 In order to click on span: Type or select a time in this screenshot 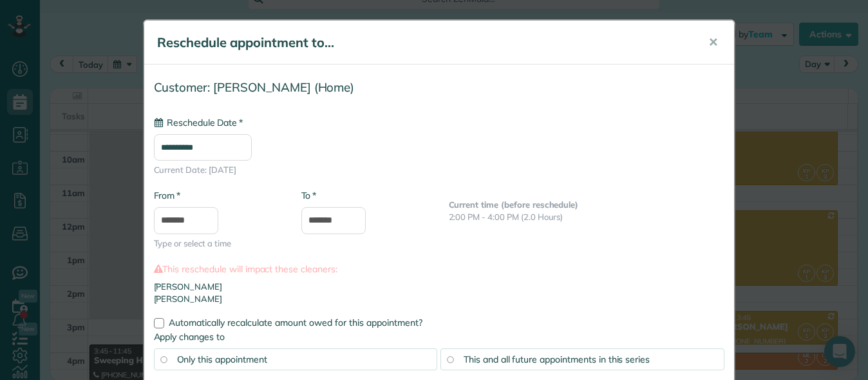, I will do `click(218, 243)`.